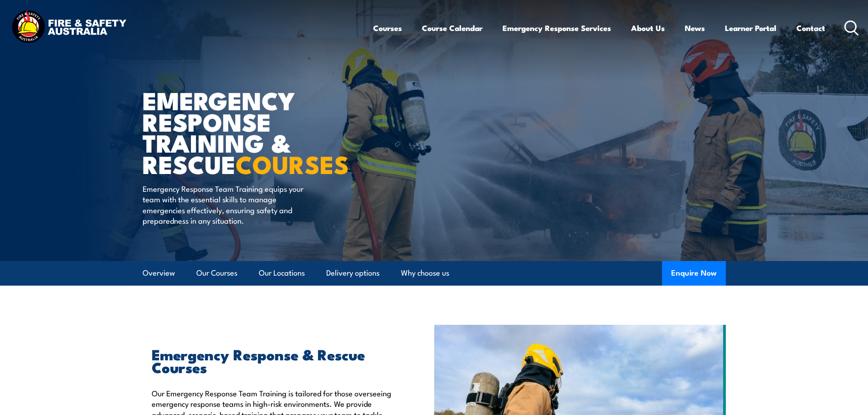  I want to click on a: Overview, so click(159, 273).